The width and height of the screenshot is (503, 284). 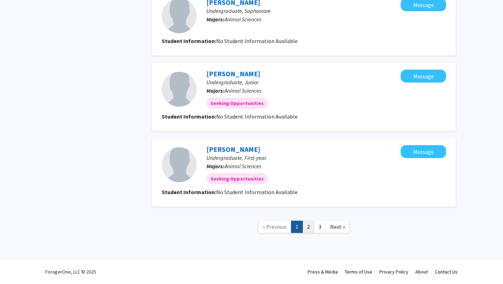 I want to click on a: Contact Us, so click(x=446, y=271).